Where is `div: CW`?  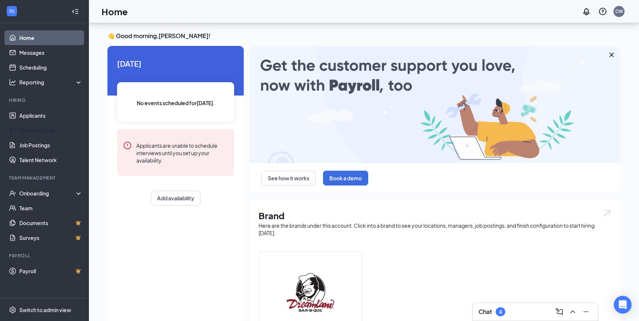 div: CW is located at coordinates (619, 11).